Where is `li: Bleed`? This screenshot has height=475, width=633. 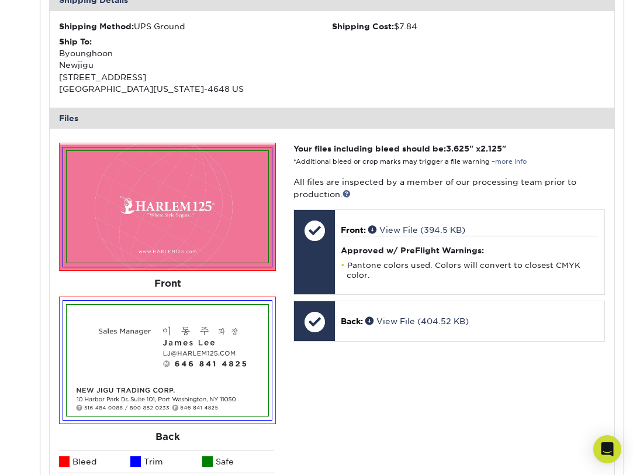 li: Bleed is located at coordinates (95, 461).